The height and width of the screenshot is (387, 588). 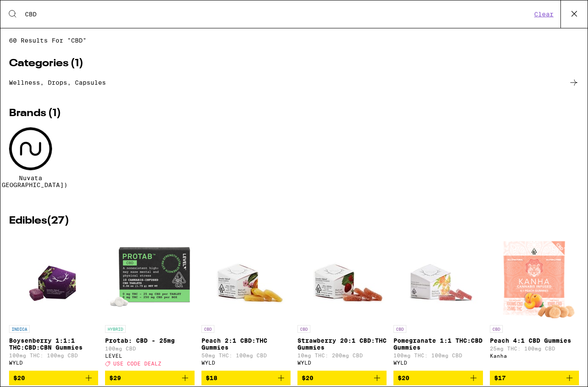 What do you see at coordinates (438, 278) in the screenshot?
I see `img: WYLD - Pomegranate 1:1 THC:CBD Gummies` at bounding box center [438, 278].